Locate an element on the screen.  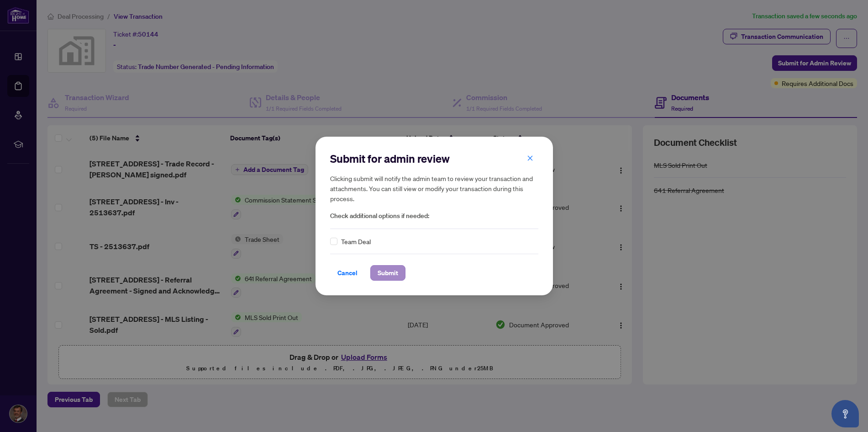
button: Submit is located at coordinates (388, 273).